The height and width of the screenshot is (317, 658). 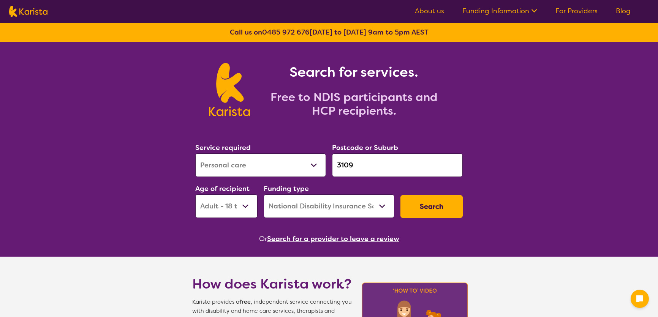 I want to click on h1: Search for services., so click(x=354, y=72).